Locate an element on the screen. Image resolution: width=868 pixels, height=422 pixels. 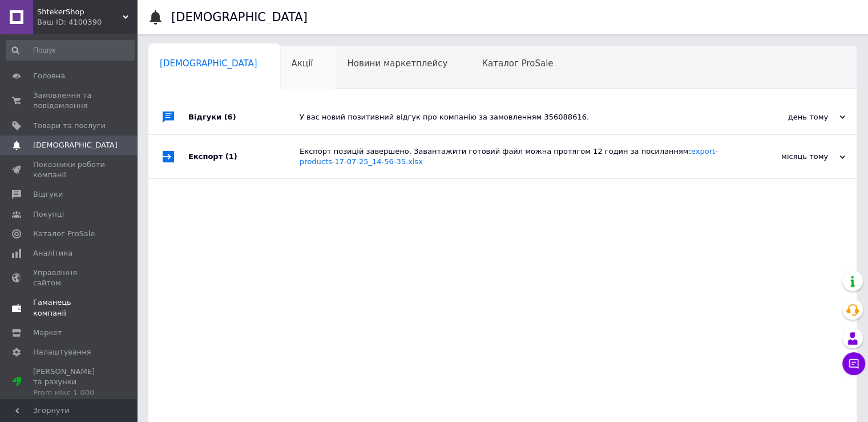
div: Відгуки is located at coordinates (243, 117).